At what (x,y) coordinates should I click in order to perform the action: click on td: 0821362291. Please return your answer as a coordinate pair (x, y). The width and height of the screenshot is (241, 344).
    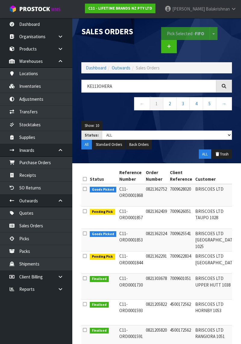
    Looking at the image, I should click on (156, 263).